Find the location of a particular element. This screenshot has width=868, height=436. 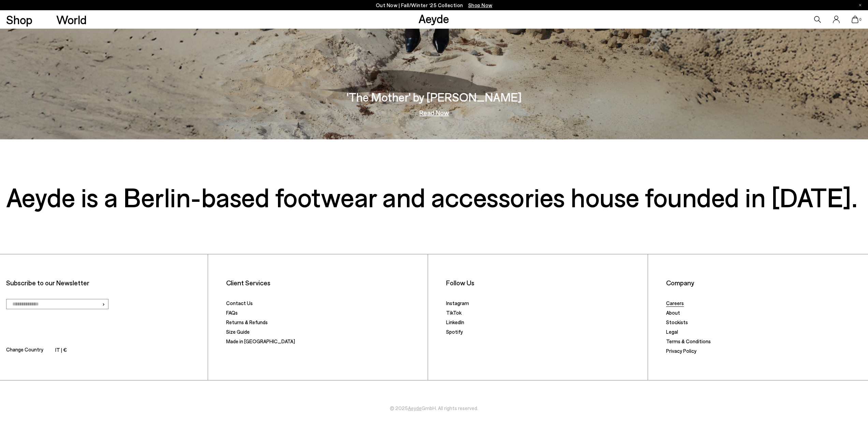

a: Terms & Conditions is located at coordinates (689, 341).